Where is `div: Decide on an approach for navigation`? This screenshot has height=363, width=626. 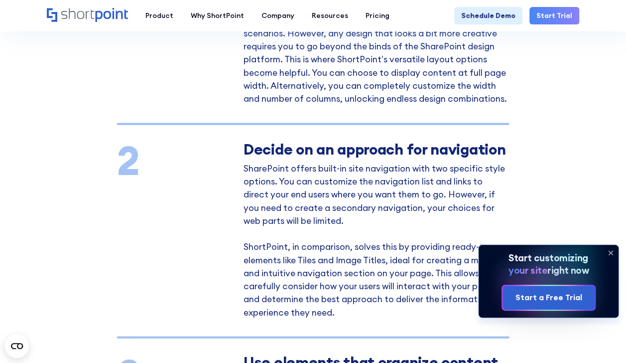
div: Decide on an approach for navigation is located at coordinates (376, 149).